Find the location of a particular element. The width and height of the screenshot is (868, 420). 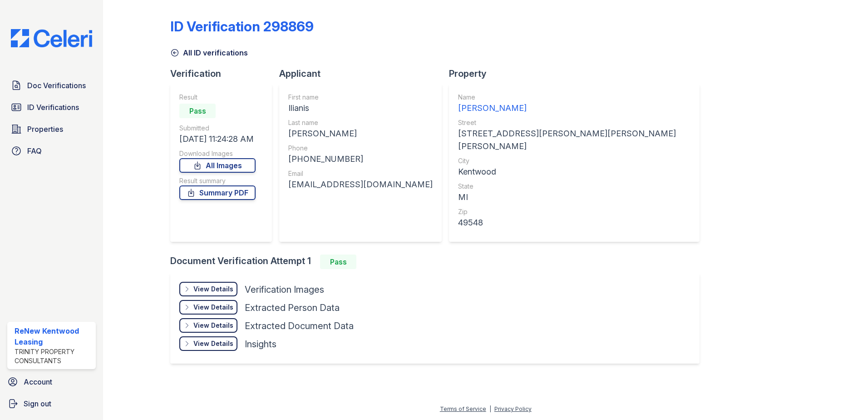

div: Kentwood is located at coordinates (574, 172).